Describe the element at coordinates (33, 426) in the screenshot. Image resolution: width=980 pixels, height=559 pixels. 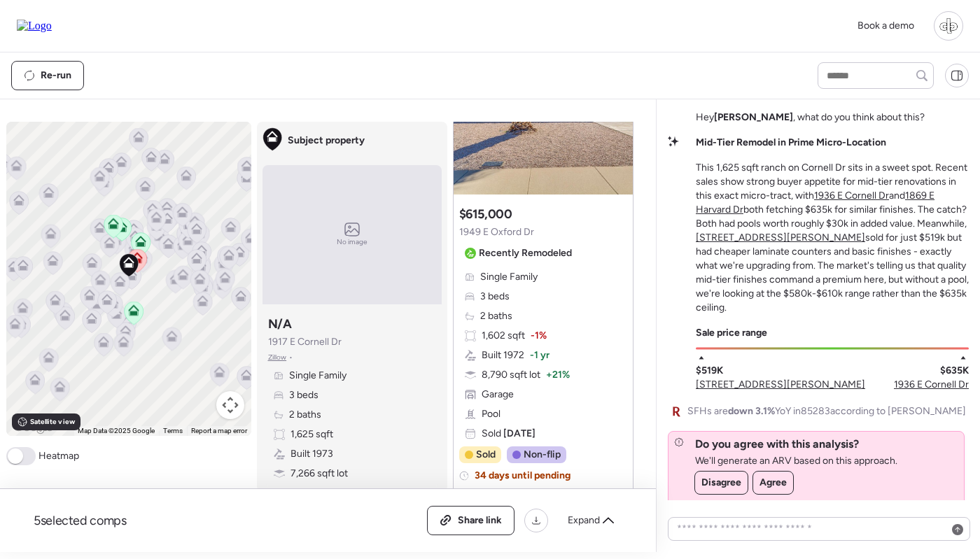
I see `a: Open this area in Google Maps (opens a new window)` at that location.